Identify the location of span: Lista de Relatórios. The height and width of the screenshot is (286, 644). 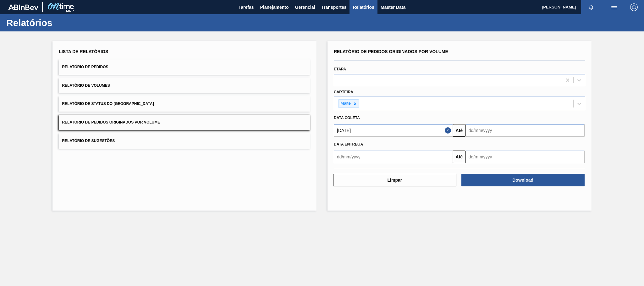
(83, 51).